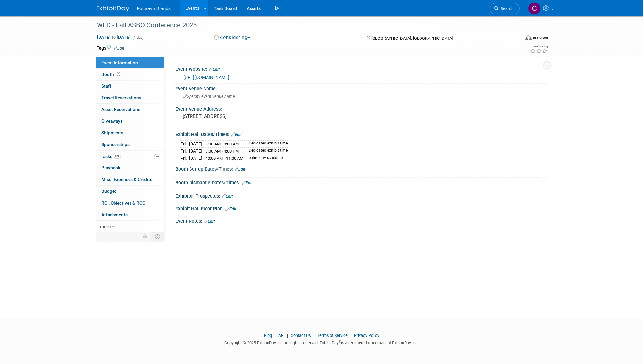  Describe the element at coordinates (130, 145) in the screenshot. I see `a: Sponsorships` at that location.